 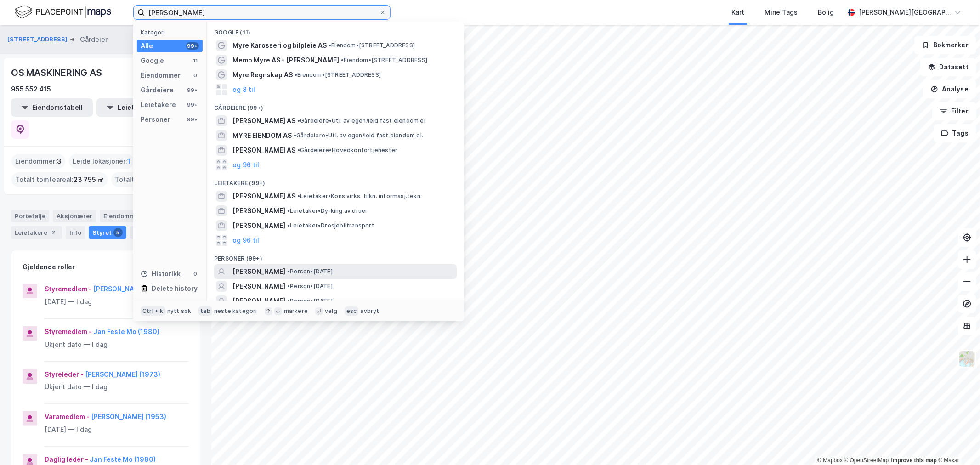 What do you see at coordinates (235, 311) in the screenshot?
I see `div: neste kategori` at bounding box center [235, 311].